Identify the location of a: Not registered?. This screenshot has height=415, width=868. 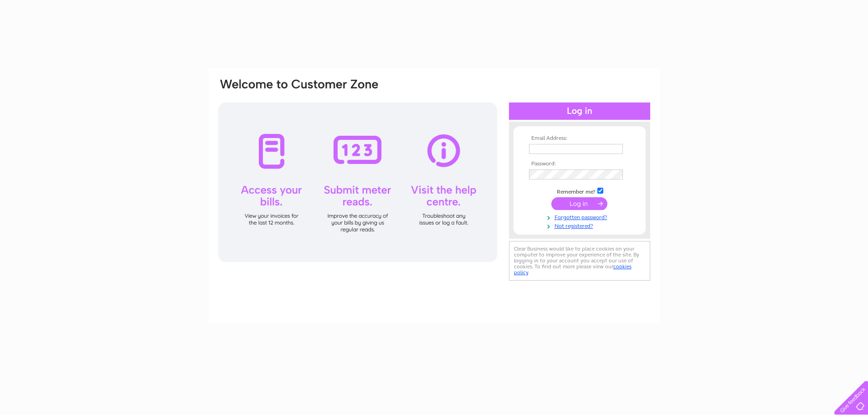
(580, 225).